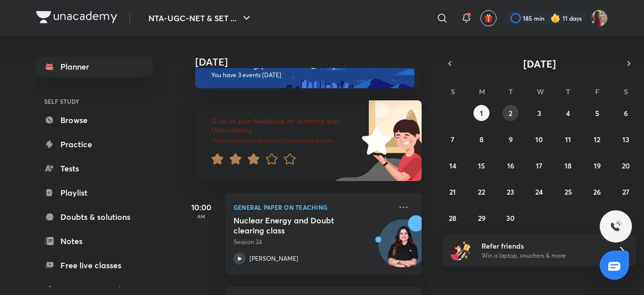 The image size is (644, 295). Describe the element at coordinates (626, 191) in the screenshot. I see `abbr: September 27, 2025` at that location.